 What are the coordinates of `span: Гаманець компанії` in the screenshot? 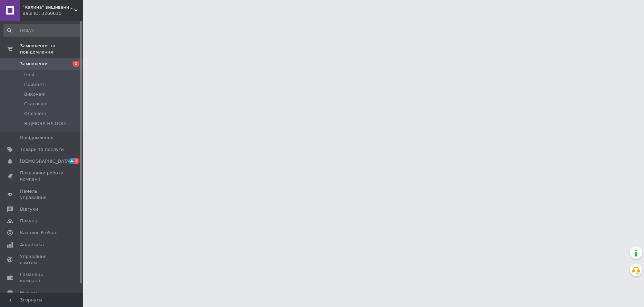 It's located at (42, 277).